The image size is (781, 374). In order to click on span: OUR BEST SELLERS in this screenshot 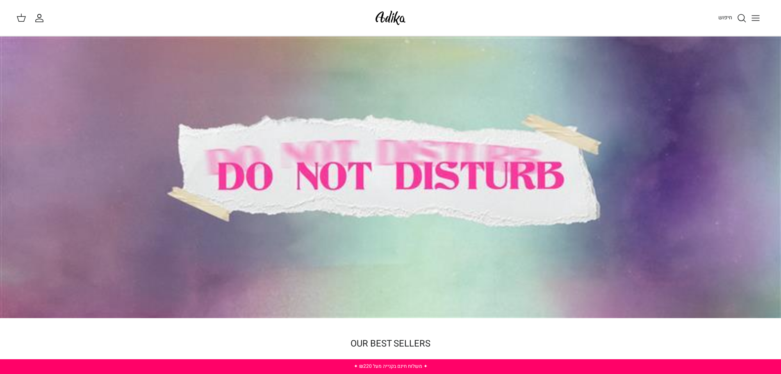, I will do `click(390, 343)`.